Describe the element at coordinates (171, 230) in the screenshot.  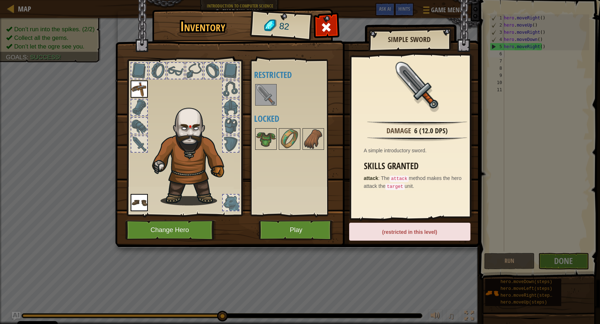
I see `button: Change Hero` at that location.